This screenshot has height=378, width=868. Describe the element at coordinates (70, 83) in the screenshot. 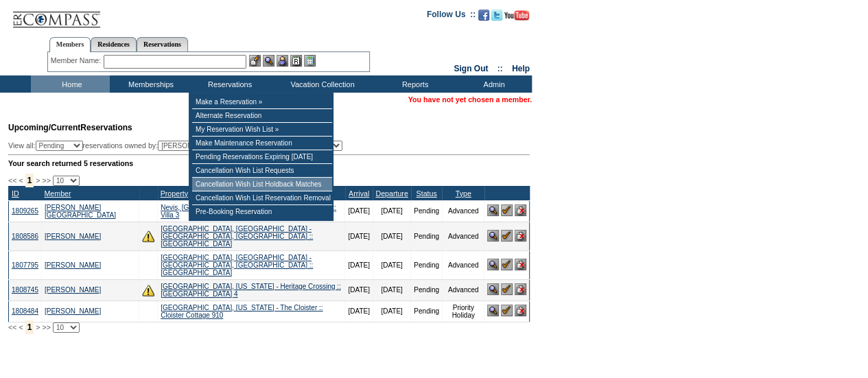

I see `td: Home` at that location.